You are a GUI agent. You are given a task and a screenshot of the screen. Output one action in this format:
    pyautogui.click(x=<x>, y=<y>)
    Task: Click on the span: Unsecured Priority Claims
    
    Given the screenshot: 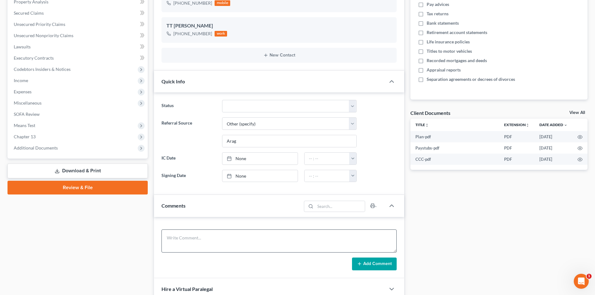 What is the action you would take?
    pyautogui.click(x=39, y=24)
    